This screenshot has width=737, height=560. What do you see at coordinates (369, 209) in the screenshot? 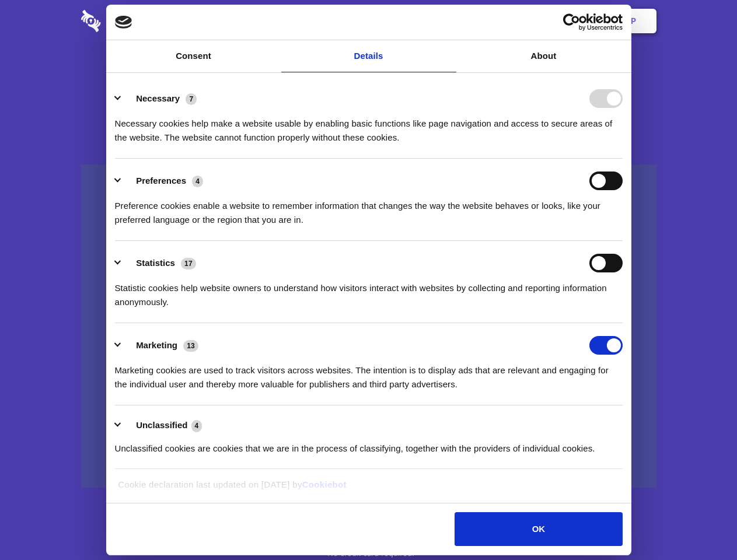
I see `div: Preference cookies enable a website to remember information that changes the way the website beha...` at bounding box center [369, 209].